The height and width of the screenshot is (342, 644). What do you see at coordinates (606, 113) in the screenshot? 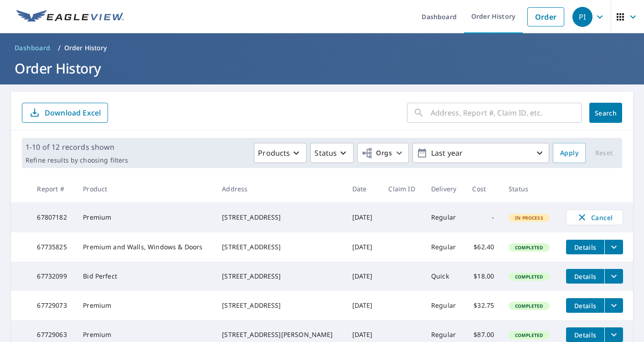
I see `button: Search` at bounding box center [606, 113].